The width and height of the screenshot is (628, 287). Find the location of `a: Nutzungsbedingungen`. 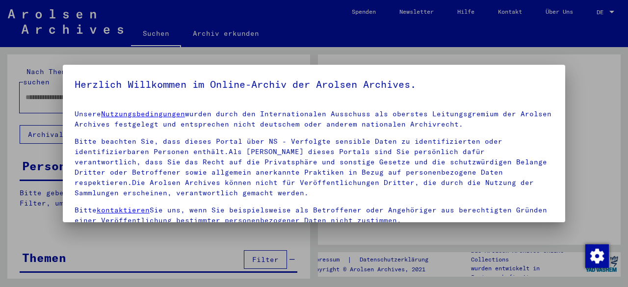

a: Nutzungsbedingungen is located at coordinates (143, 114).